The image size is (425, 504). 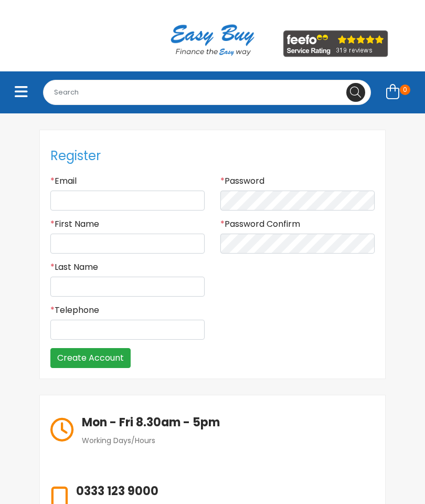 What do you see at coordinates (119, 441) in the screenshot?
I see `span: Working Days/Hours` at bounding box center [119, 441].